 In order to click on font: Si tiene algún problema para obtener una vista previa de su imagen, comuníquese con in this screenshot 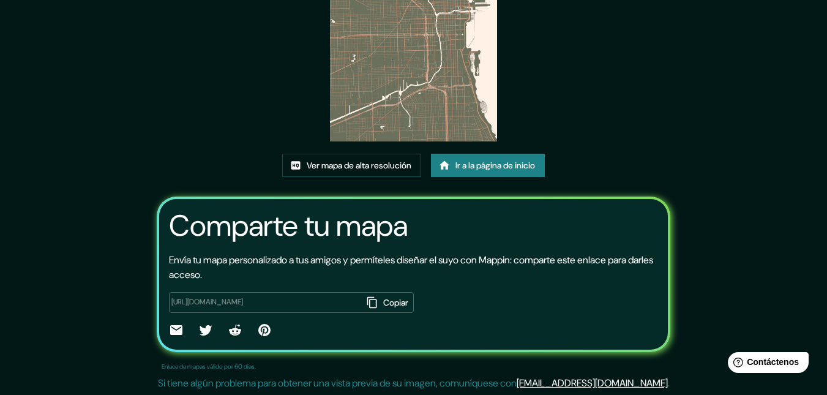, I will do `click(337, 383)`.